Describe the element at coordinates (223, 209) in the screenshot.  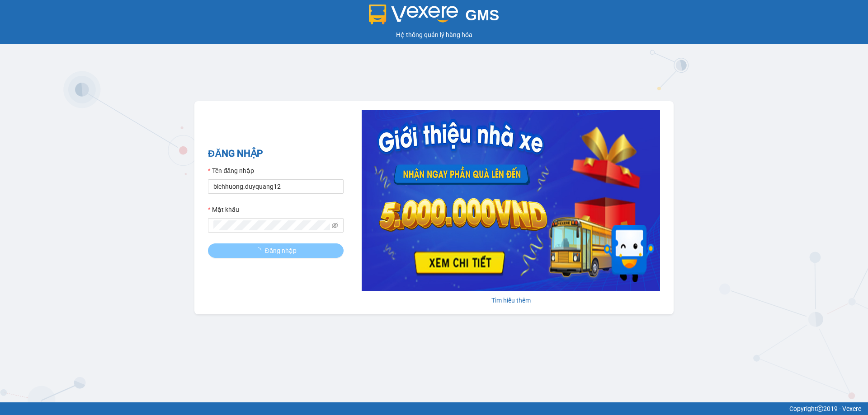
I see `label: Mật khẩu` at that location.